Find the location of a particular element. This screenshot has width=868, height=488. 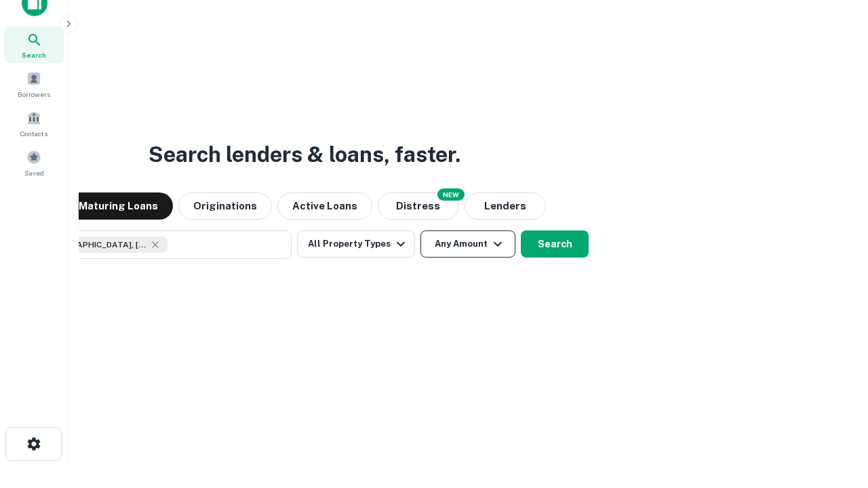

a: Contacts is located at coordinates (34, 123).